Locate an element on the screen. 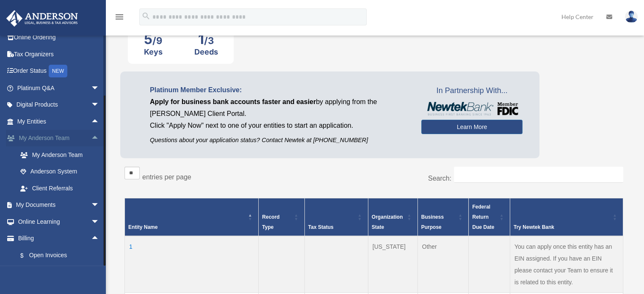 This screenshot has height=294, width=644. span: Entity Name is located at coordinates (143, 227).